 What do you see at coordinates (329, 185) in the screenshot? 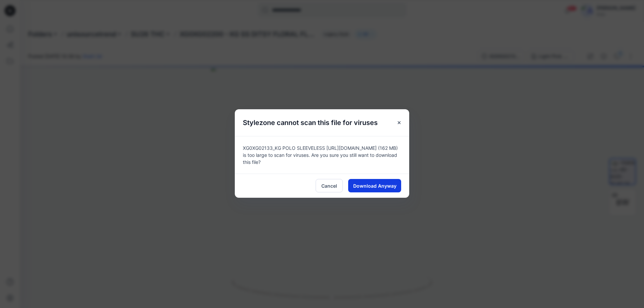
I see `span: Cancel` at bounding box center [329, 185].